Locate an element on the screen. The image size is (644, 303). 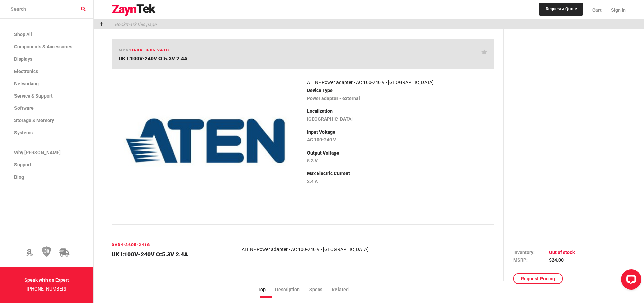
span: Support is located at coordinates (23, 165).